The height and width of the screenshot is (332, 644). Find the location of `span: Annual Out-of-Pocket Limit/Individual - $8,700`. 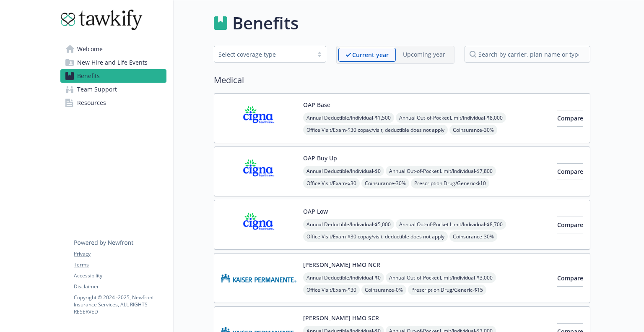

span: Annual Out-of-Pocket Limit/Individual - $8,700 is located at coordinates (451, 224).